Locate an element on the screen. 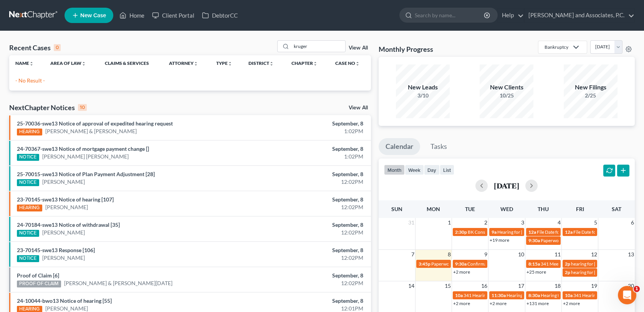 The height and width of the screenshot is (312, 644). a: Calendar is located at coordinates (399, 147).